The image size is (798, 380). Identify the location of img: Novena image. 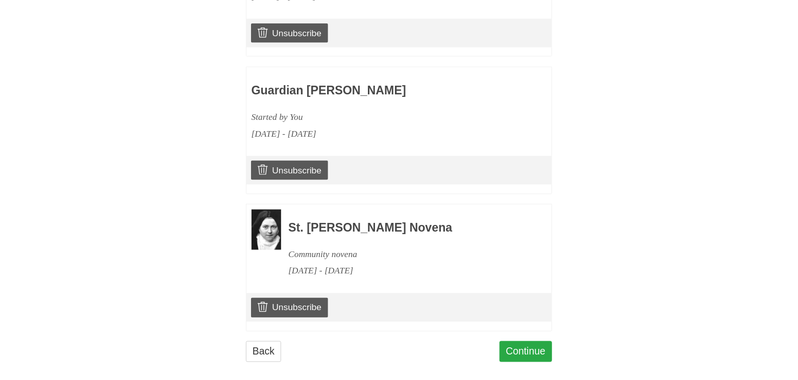
(266, 230).